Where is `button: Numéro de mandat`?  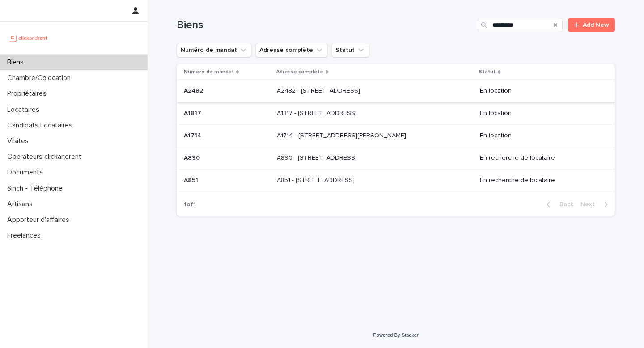
button: Numéro de mandat is located at coordinates (214, 51).